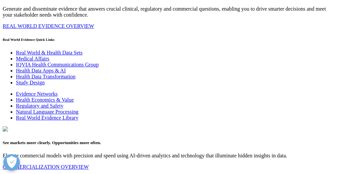  Describe the element at coordinates (165, 155) in the screenshot. I see `p: Elevate commercial models with precision and speed using AI-driven analytics and technology that ...` at that location.